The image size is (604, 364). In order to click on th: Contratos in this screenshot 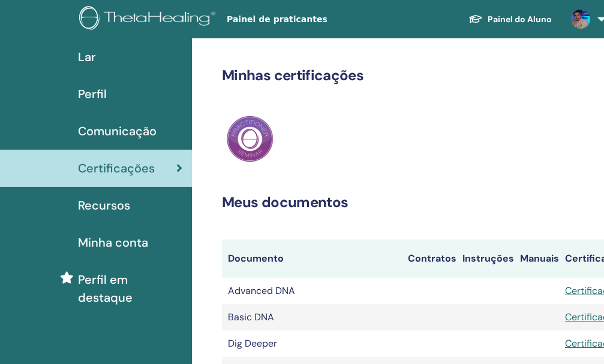, I will do `click(428, 258)`.